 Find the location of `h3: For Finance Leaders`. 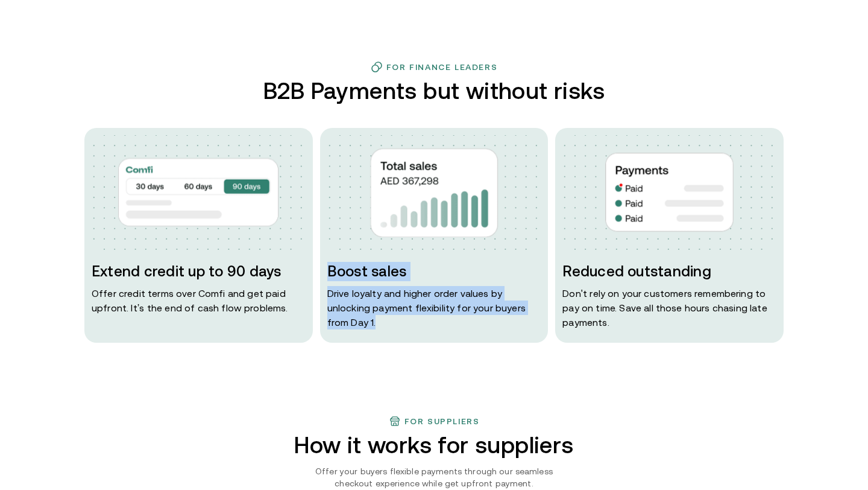

h3: For Finance Leaders is located at coordinates (442, 67).